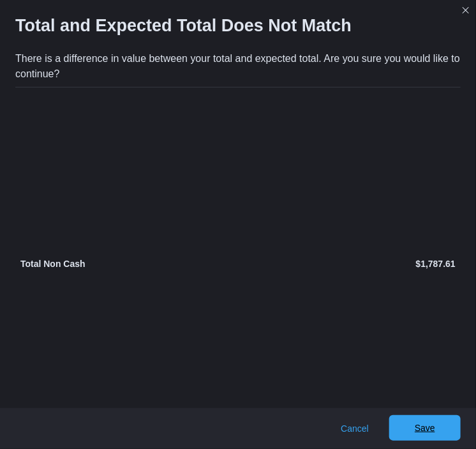 The height and width of the screenshot is (449, 476). I want to click on h1: Total and Expected Total Does Not Match, so click(183, 26).